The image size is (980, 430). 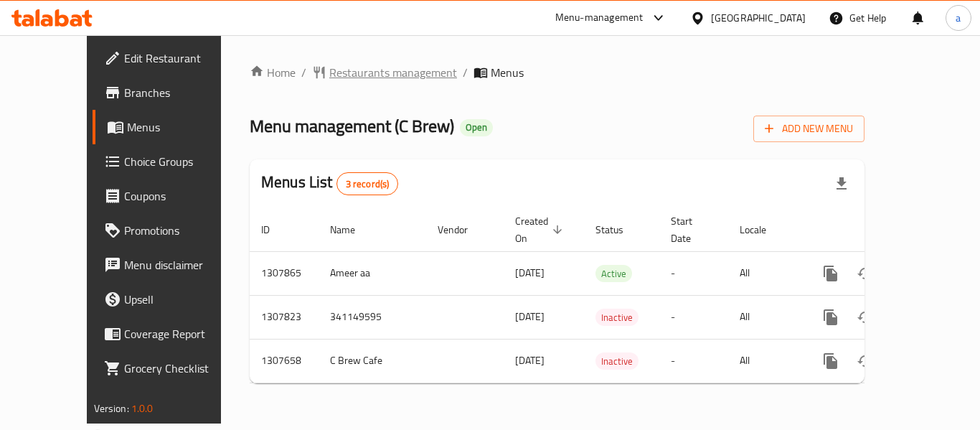 I want to click on span: Grocery Checklist, so click(x=181, y=368).